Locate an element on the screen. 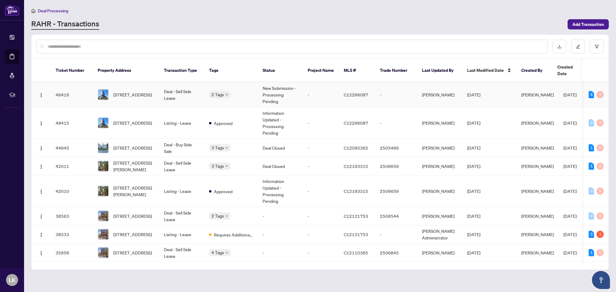  td: 48416 is located at coordinates (72, 95).